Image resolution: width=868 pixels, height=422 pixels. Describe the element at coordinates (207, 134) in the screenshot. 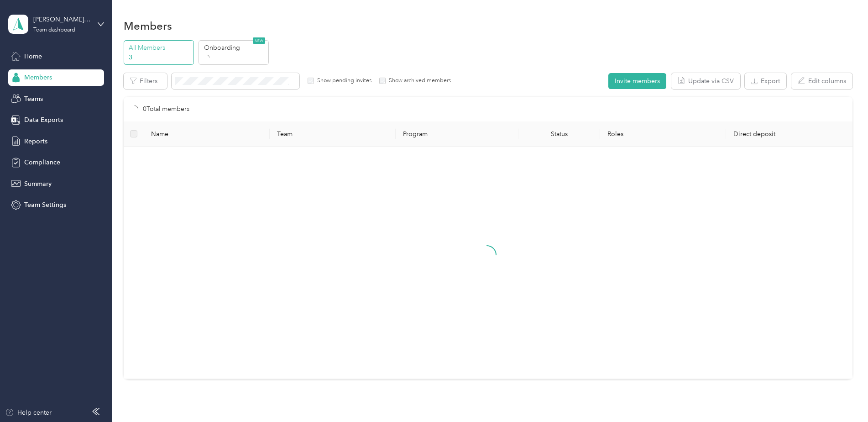

I see `th: Name` at that location.